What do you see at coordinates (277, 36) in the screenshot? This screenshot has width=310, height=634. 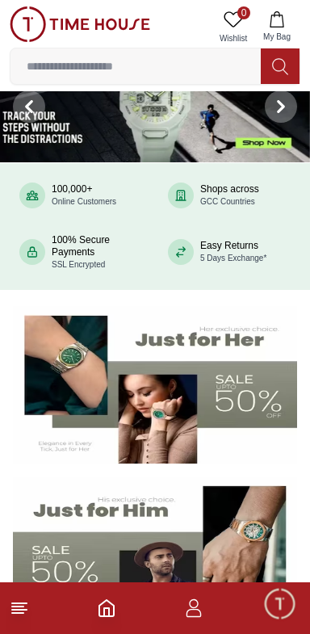 I see `span: My Bag` at bounding box center [277, 36].